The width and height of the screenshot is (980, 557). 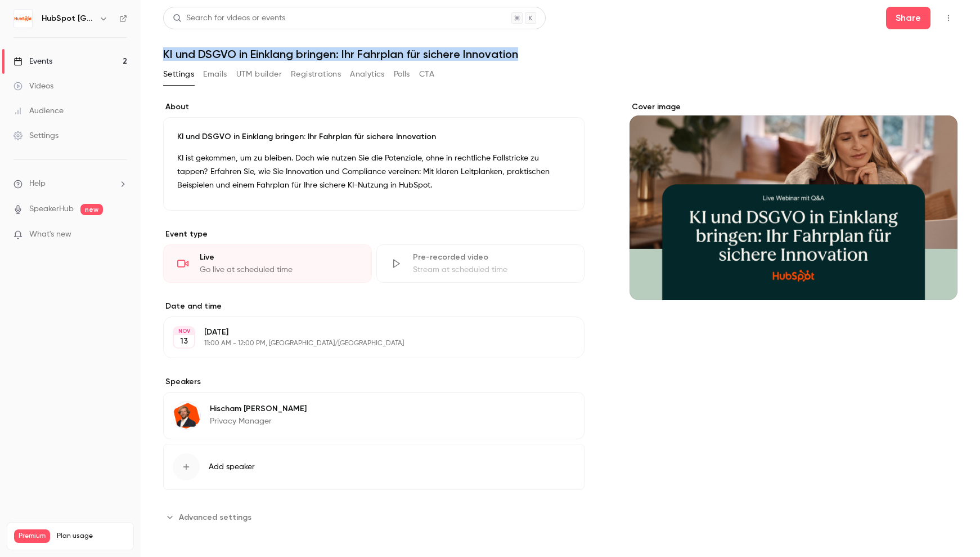 What do you see at coordinates (491, 270) in the screenshot?
I see `div: Stream at scheduled time` at bounding box center [491, 270].